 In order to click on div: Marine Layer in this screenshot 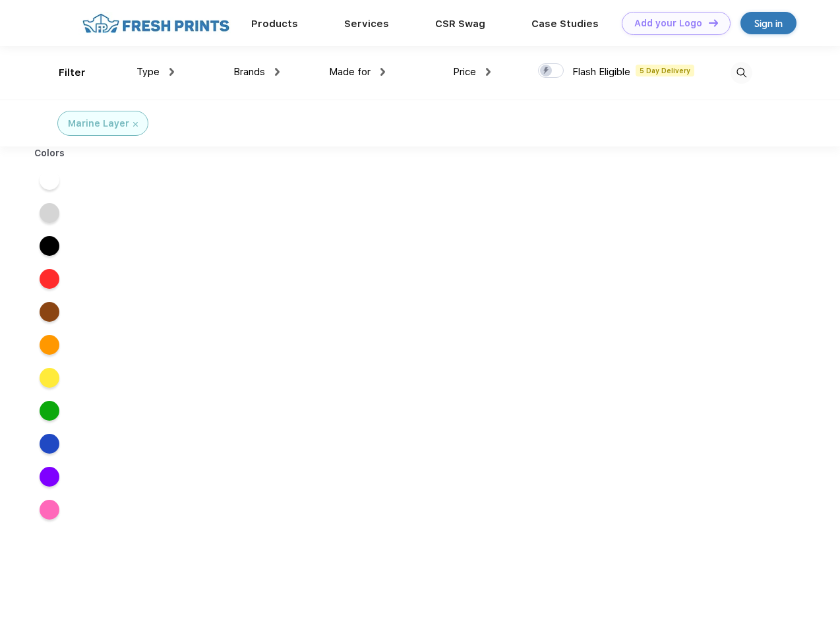, I will do `click(98, 123)`.